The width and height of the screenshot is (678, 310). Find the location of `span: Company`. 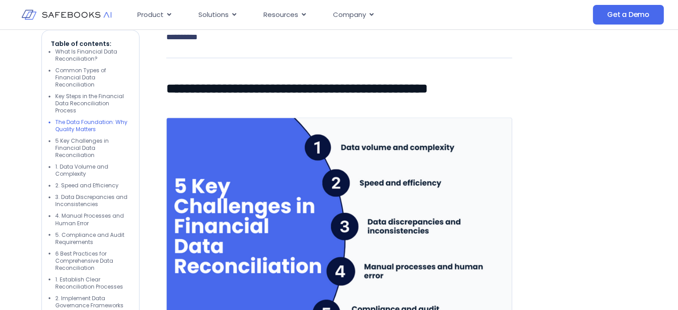

span: Company is located at coordinates (350, 15).